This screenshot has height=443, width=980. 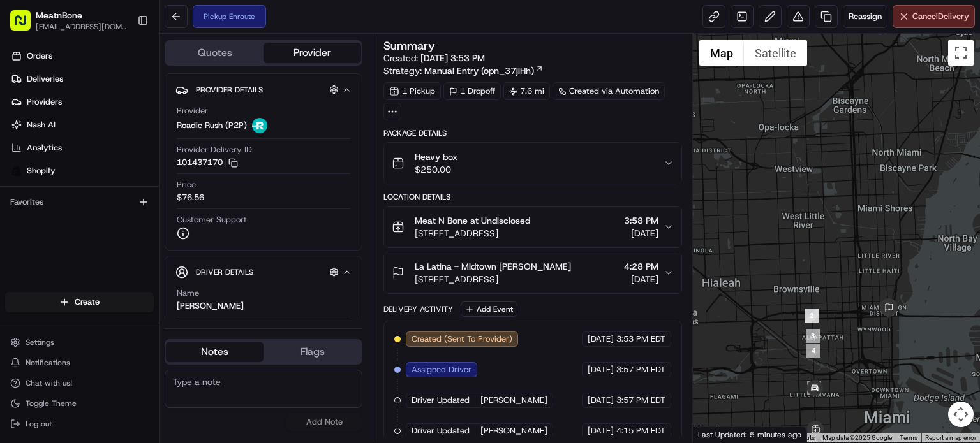 I want to click on span: Created:, so click(x=434, y=58).